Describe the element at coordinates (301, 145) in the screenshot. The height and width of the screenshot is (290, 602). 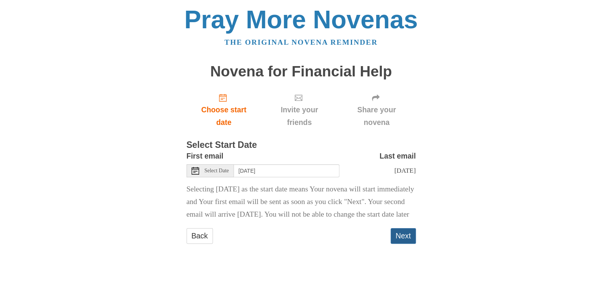
I see `h3: Select Start Date` at that location.